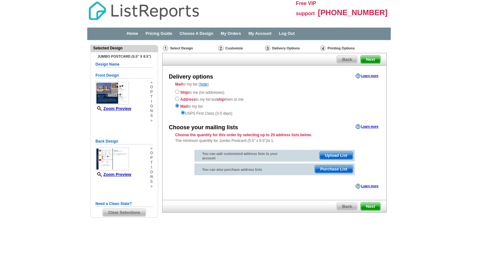 This screenshot has width=478, height=262. I want to click on a: Choose A Design, so click(196, 33).